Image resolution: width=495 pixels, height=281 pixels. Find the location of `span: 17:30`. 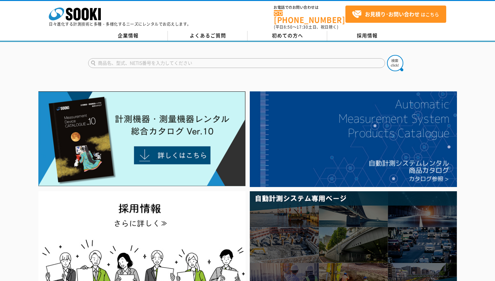

span: 17:30 is located at coordinates (302, 27).